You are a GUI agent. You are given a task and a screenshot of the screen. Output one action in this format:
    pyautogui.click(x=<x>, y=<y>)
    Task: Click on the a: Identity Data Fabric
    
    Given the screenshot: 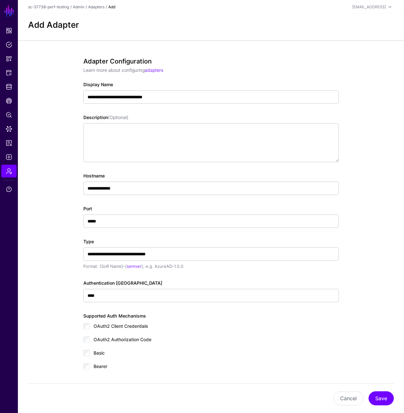 What is the action you would take?
    pyautogui.click(x=9, y=87)
    